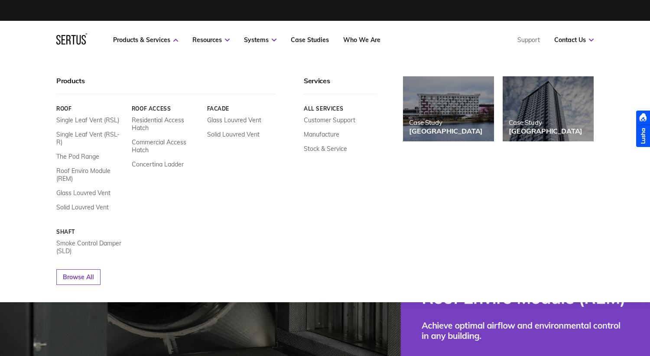 The image size is (650, 356). I want to click on a: Systems, so click(260, 40).